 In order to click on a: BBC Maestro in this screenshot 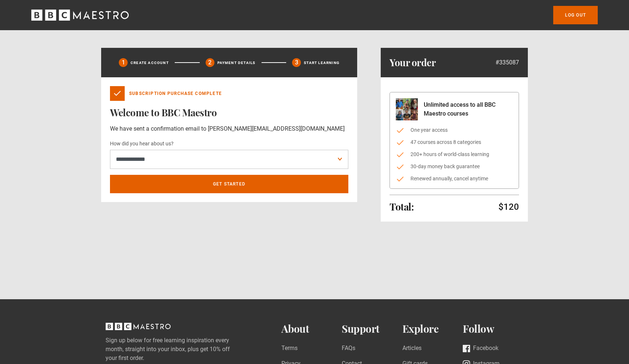, I will do `click(80, 16)`.